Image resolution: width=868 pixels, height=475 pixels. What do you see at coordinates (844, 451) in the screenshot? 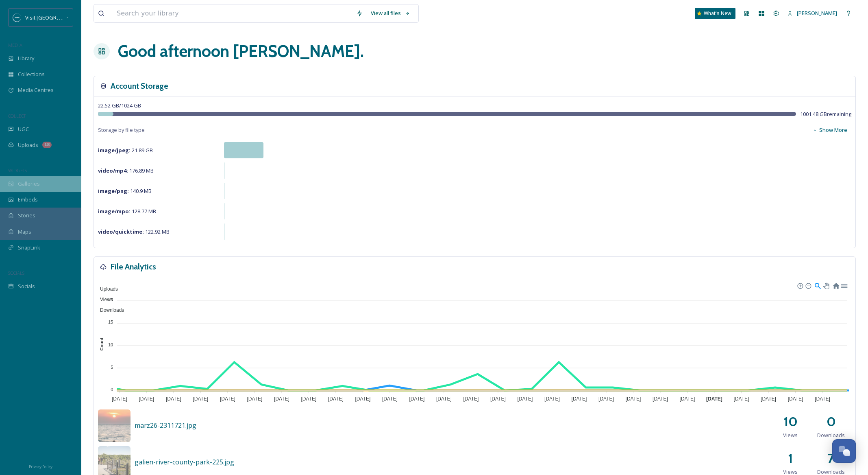
I see `button: Open Chat` at bounding box center [844, 451].